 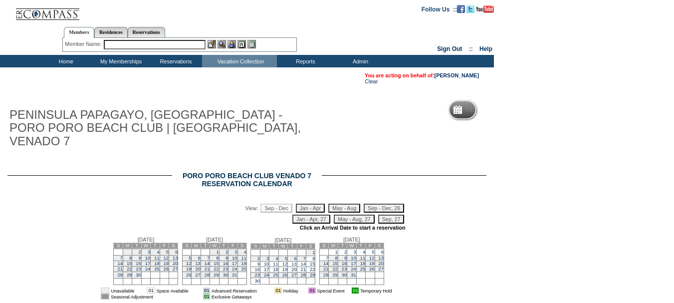 I want to click on img: View, so click(x=222, y=44).